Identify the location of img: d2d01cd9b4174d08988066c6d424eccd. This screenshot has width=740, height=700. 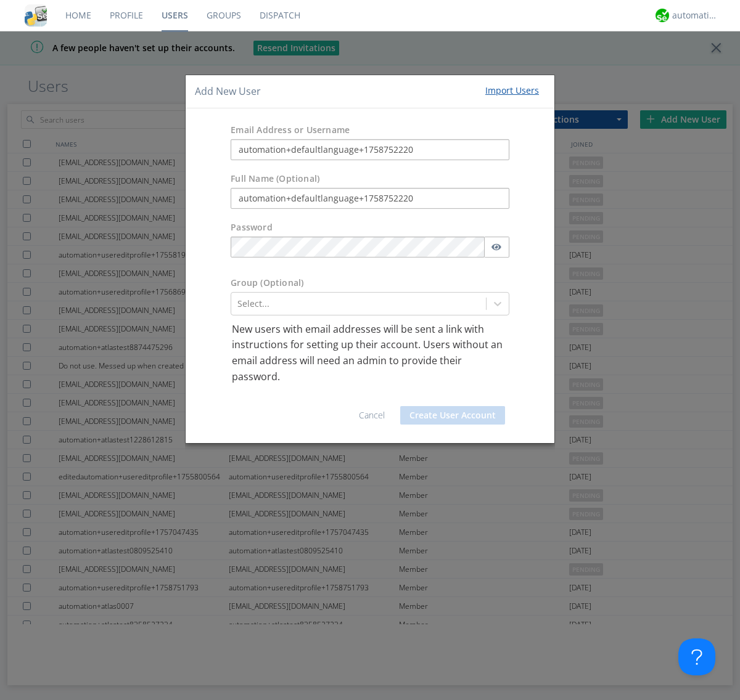
(663, 16).